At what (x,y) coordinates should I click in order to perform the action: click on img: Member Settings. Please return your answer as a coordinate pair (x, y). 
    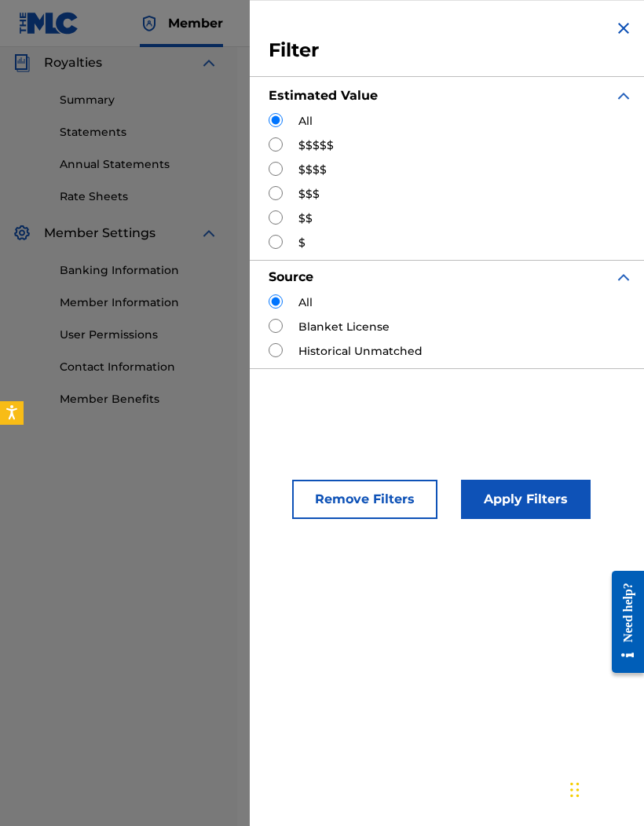
    Looking at the image, I should click on (22, 233).